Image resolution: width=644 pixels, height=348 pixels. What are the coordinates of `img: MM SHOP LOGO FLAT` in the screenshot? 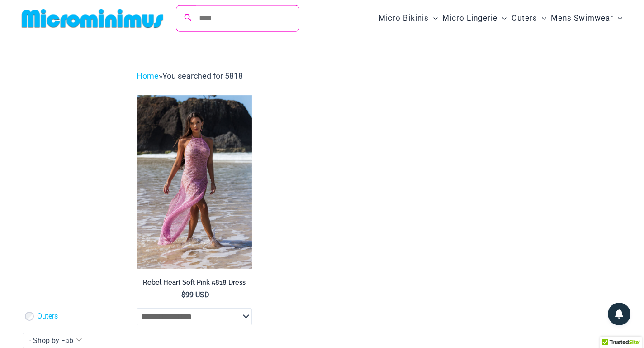 It's located at (92, 18).